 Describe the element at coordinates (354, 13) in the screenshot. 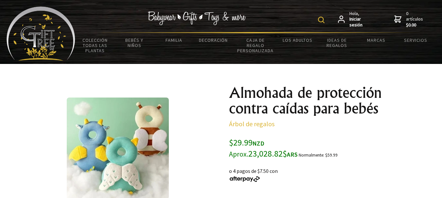

I see `font: Hola,` at that location.